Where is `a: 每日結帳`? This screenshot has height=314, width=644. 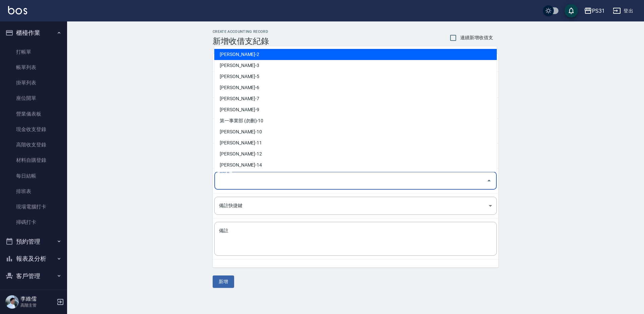
a: 每日結帳 is located at coordinates (33, 176).